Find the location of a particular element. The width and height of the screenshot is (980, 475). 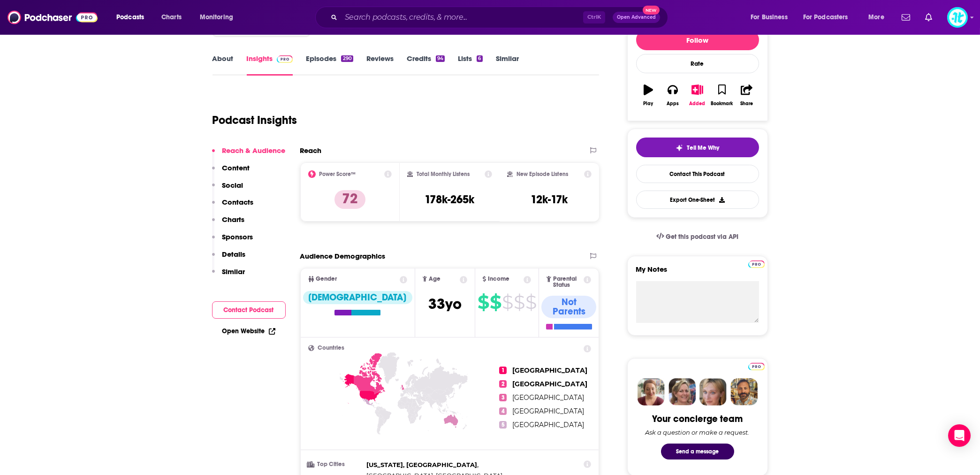

button: Contact Podcast is located at coordinates (248, 310).